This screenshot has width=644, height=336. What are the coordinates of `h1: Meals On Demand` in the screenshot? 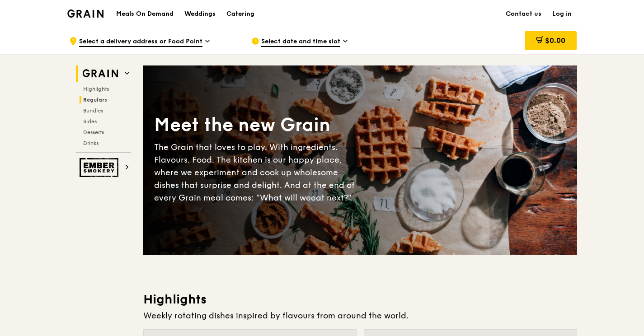 It's located at (144, 14).